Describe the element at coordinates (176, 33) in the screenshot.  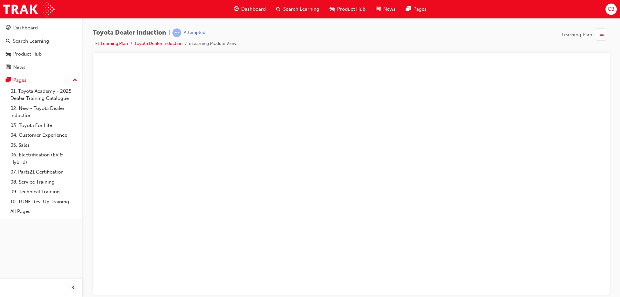
I see `span: learningRecordVerb_ATTEMPT-icon` at that location.